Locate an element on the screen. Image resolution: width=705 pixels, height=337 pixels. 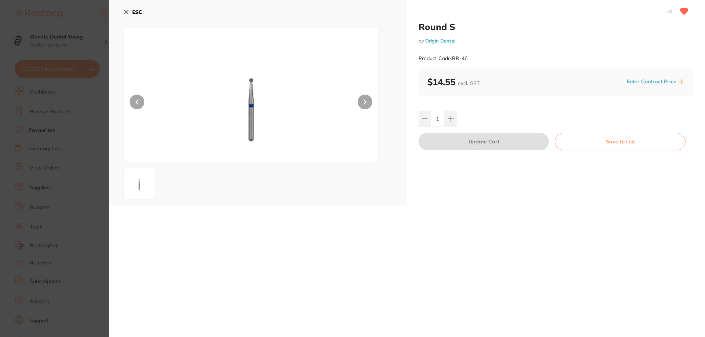
button: ESC is located at coordinates (133, 12).